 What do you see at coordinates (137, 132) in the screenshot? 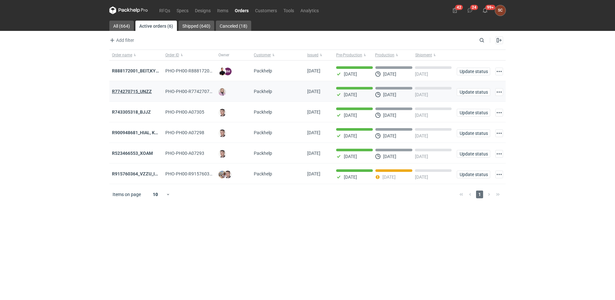
I see `a: R900948681_HIAL, KMPI` at bounding box center [137, 132].